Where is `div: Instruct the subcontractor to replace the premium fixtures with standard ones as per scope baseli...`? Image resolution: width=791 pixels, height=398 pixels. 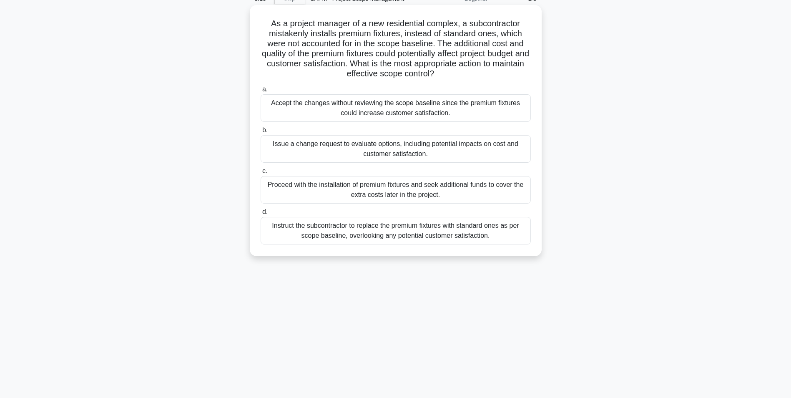 div: Instruct the subcontractor to replace the premium fixtures with standard ones as per scope baseli... is located at coordinates (396, 231).